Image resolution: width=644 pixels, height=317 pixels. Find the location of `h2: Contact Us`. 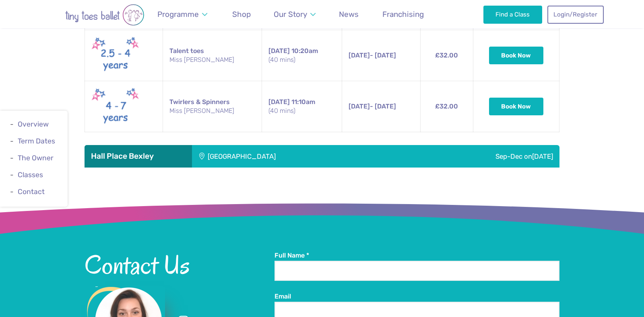

h2: Contact Us is located at coordinates (179, 265).